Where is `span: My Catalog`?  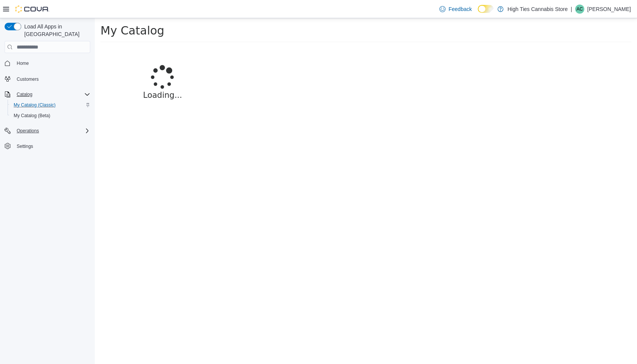
span: My Catalog is located at coordinates (38, 13).